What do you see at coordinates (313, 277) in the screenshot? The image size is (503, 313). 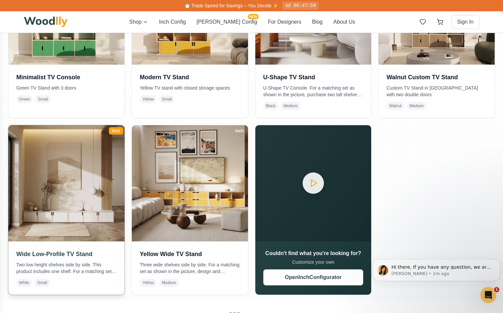 I see `button: OpenInchConfigurator` at bounding box center [313, 277].